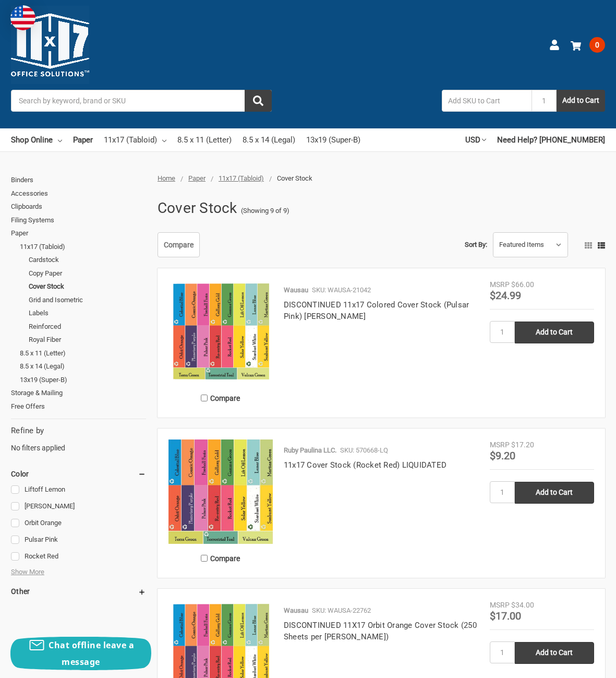  I want to click on a: Labels, so click(87, 313).